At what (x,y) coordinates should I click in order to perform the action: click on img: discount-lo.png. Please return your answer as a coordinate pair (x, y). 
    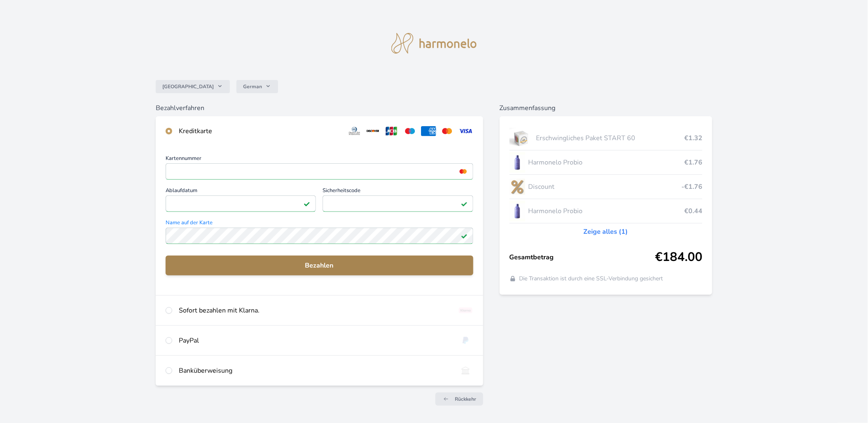
    Looking at the image, I should click on (517, 187).